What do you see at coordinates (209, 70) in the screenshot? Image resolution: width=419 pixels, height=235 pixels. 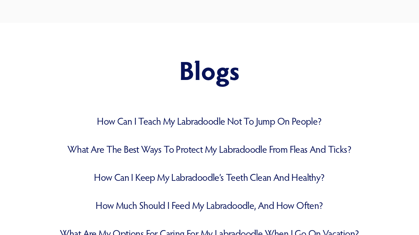 I see `h1: Blogs` at bounding box center [209, 70].